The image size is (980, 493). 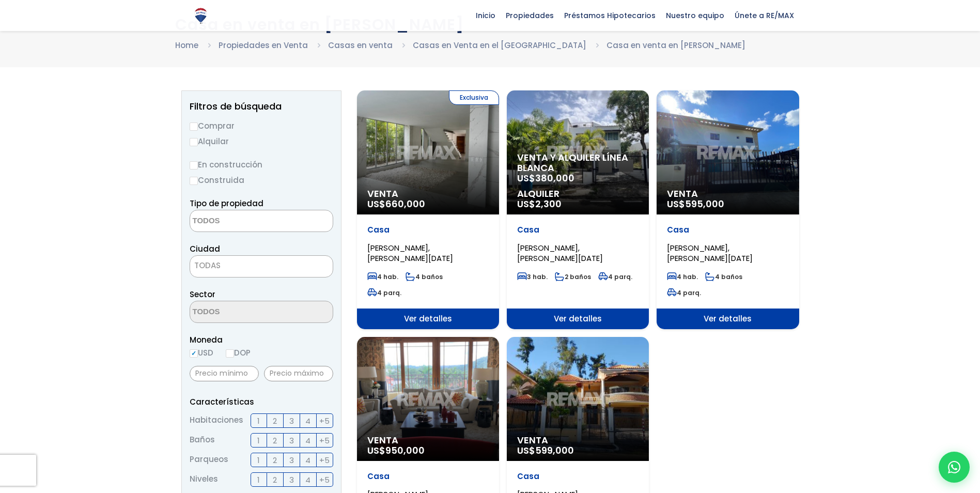 I want to click on span: Ciudad, so click(x=204, y=249).